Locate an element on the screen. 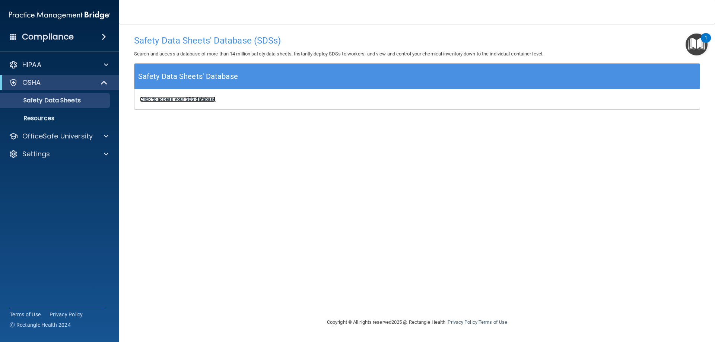  a: OfficeSafe University is located at coordinates (58, 136).